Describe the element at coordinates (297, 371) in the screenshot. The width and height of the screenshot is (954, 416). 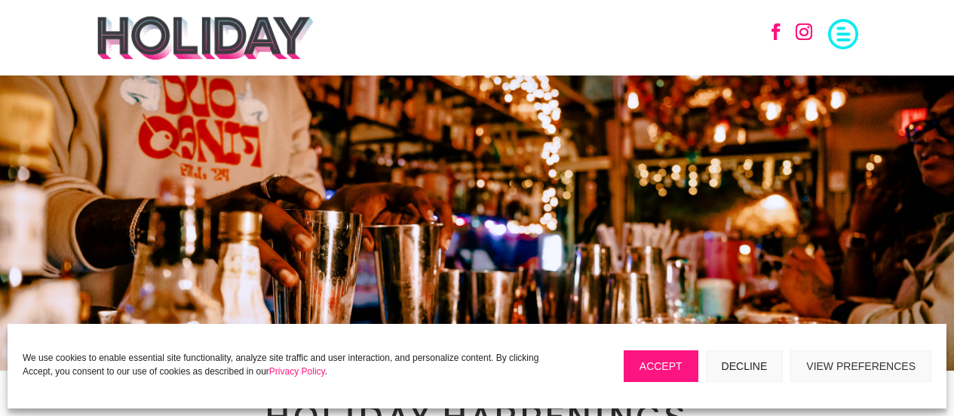
I see `a: Privacy Policy` at that location.